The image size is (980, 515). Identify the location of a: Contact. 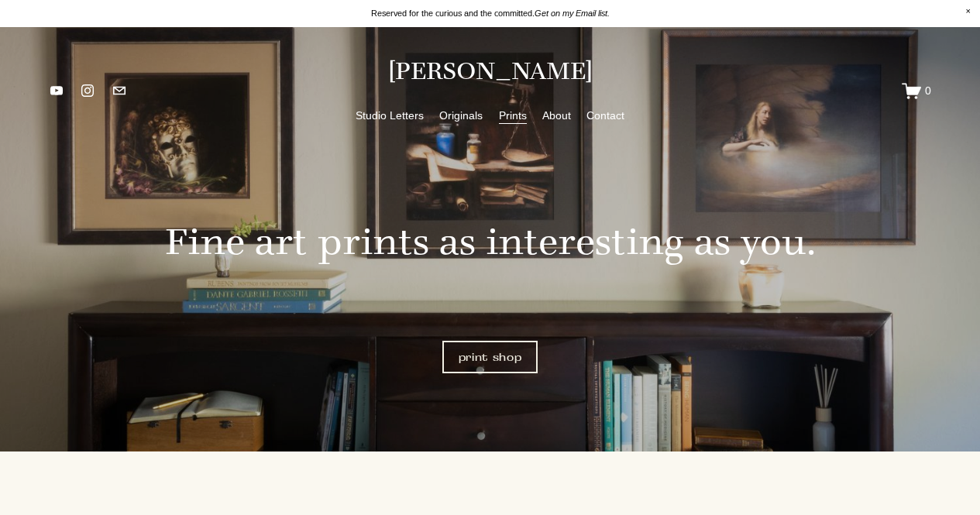
(605, 115).